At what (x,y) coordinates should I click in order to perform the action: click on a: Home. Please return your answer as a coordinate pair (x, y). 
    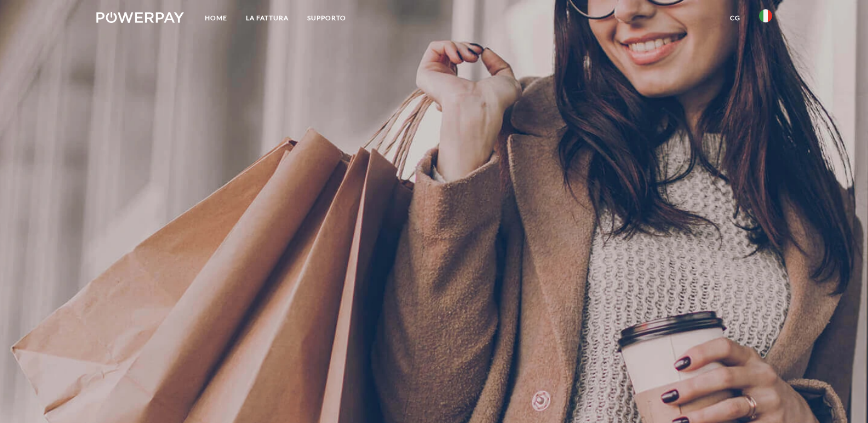
    Looking at the image, I should click on (216, 18).